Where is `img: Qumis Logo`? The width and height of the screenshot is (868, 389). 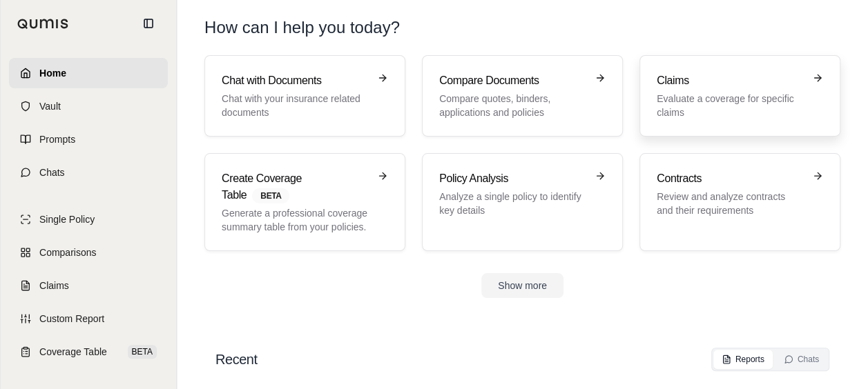
img: Qumis Logo is located at coordinates (43, 24).